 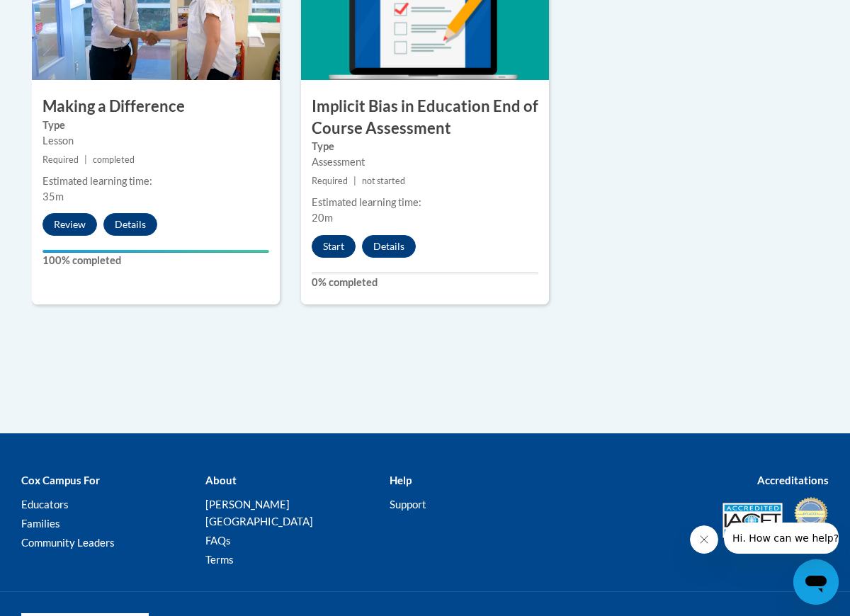 What do you see at coordinates (156, 106) in the screenshot?
I see `h3: Making a Difference` at bounding box center [156, 106].